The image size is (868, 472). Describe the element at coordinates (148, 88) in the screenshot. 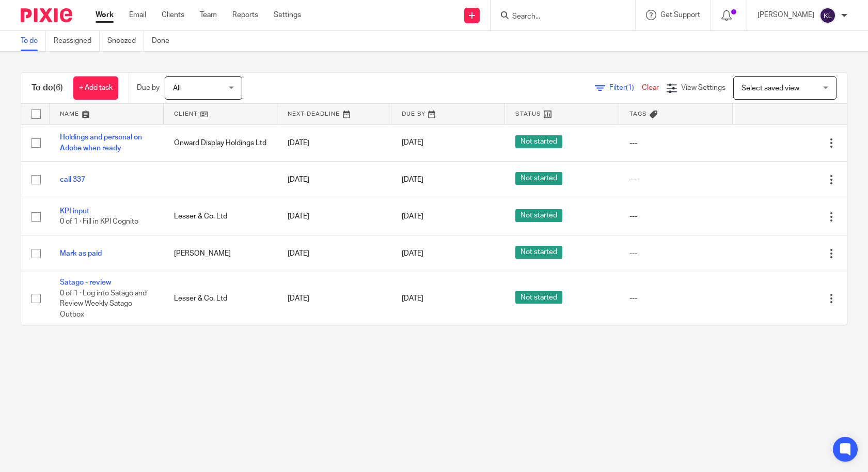

I see `p: Due by` at that location.